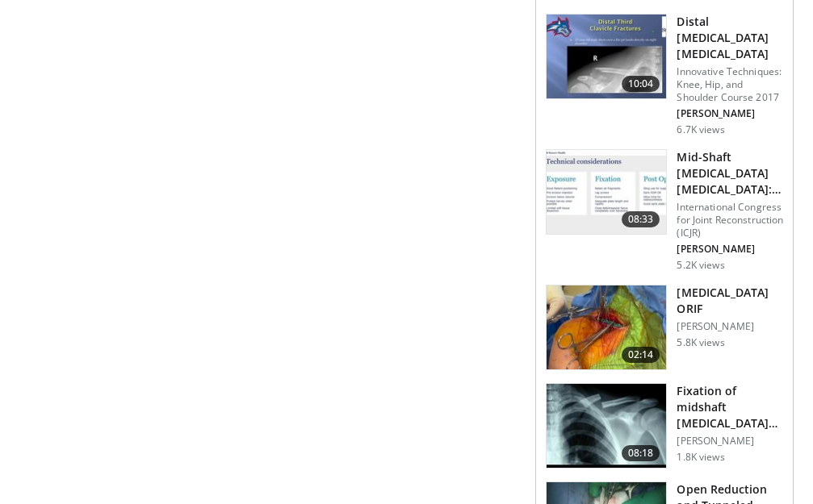 The height and width of the screenshot is (504, 813). I want to click on img: 4dac7433-271a-47a6-a673-a7d23dc4c27e.150x105_q85_crop-smart_upscale.jpg, so click(606, 328).